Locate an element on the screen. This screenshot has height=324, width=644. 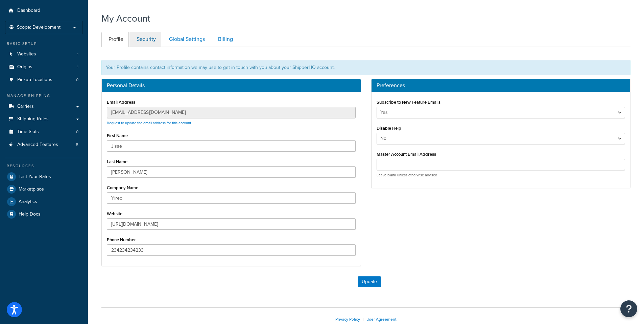
button: Update is located at coordinates (369, 282).